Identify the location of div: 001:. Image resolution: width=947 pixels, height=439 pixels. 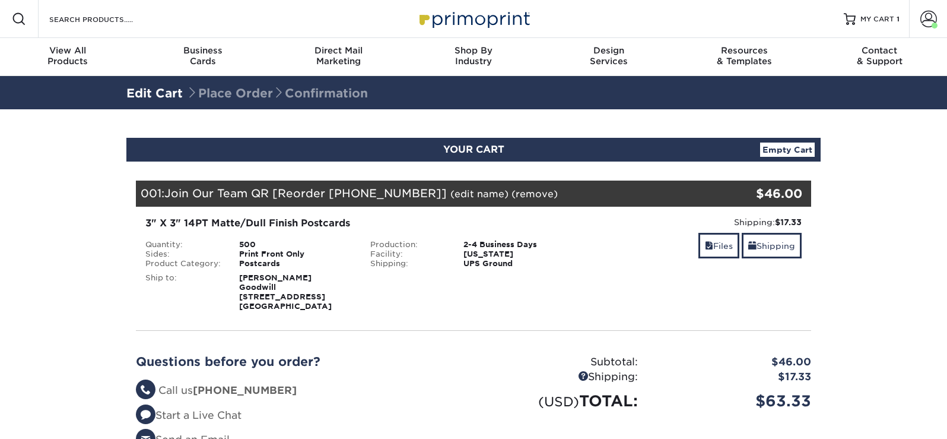
(417, 193).